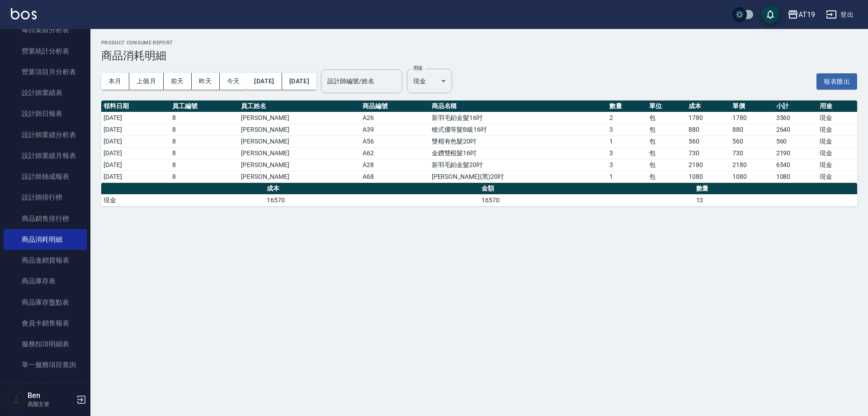  What do you see at coordinates (518, 117) in the screenshot?
I see `td: 新羽毛鉑金髮16吋` at bounding box center [518, 117].